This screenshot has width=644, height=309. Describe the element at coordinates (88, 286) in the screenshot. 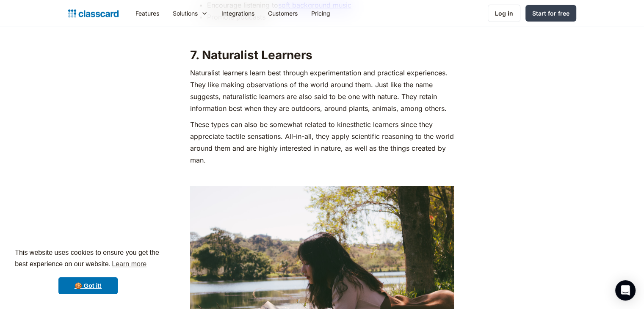

I see `a: dismiss cookie message` at that location.